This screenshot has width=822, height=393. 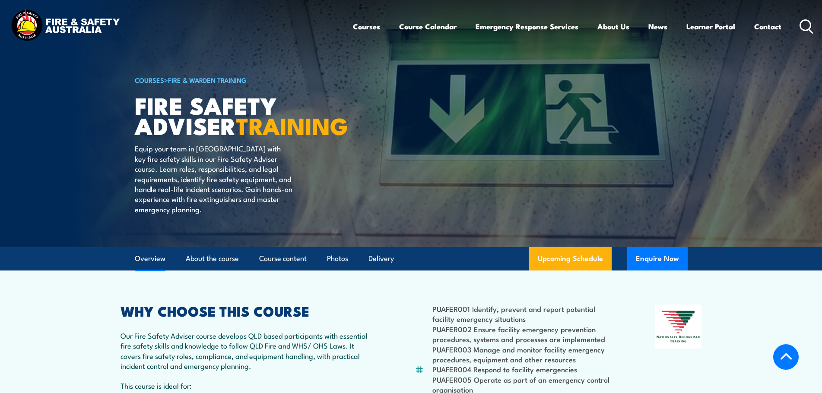 What do you see at coordinates (523, 314) in the screenshot?
I see `li: PUAFER001 Identify, prevent and report potential facility emergency situations` at bounding box center [523, 314].